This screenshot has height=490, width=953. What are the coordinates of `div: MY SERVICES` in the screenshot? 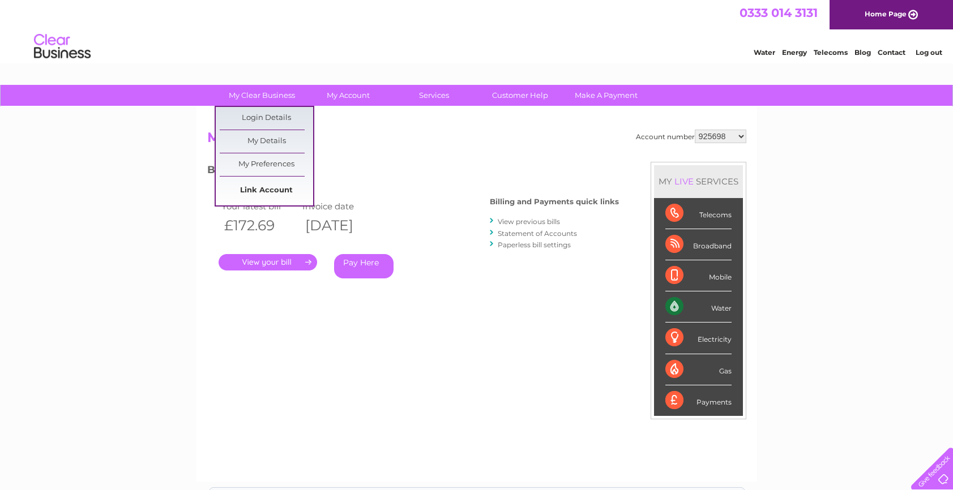 It's located at (698, 181).